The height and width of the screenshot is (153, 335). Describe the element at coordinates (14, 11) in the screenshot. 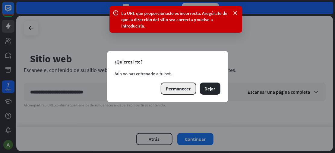

I see `button: Abrir el widget de chat LiveChat` at that location.